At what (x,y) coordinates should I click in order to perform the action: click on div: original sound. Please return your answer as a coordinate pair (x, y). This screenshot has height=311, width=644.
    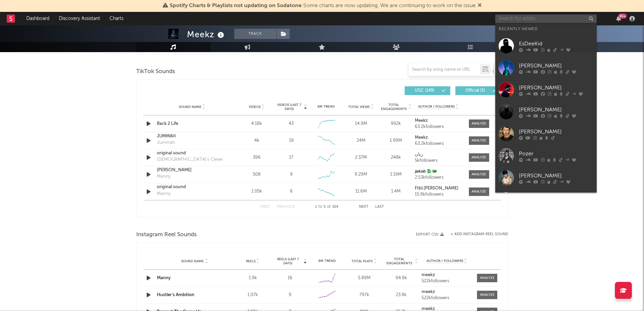
    Looking at the image, I should click on (192, 153).